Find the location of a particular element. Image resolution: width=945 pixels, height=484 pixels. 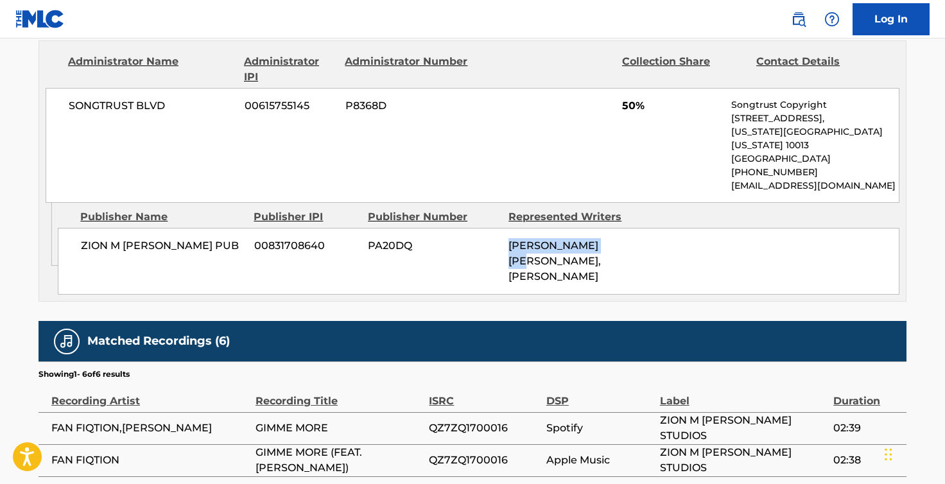

span: Apple Music is located at coordinates (600, 460).